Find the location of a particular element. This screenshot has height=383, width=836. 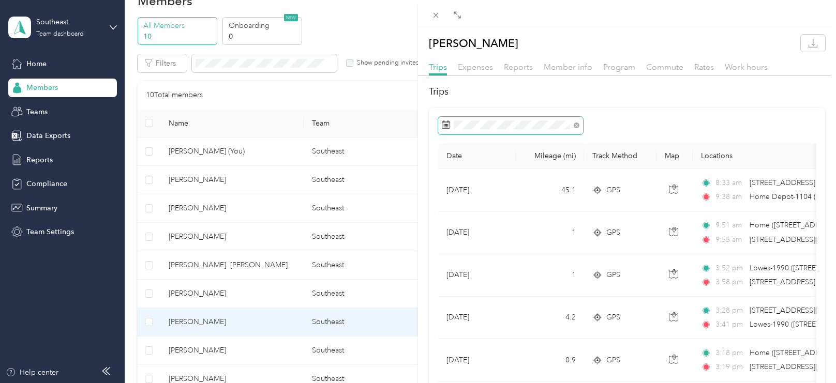

span: 3:52 pm is located at coordinates (730, 268).